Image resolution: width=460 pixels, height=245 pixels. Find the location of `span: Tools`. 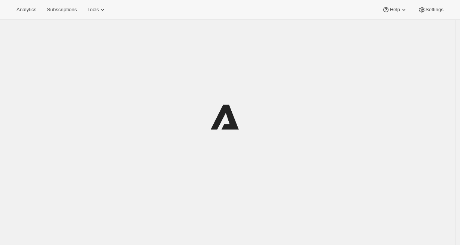

span: Tools is located at coordinates (93, 10).